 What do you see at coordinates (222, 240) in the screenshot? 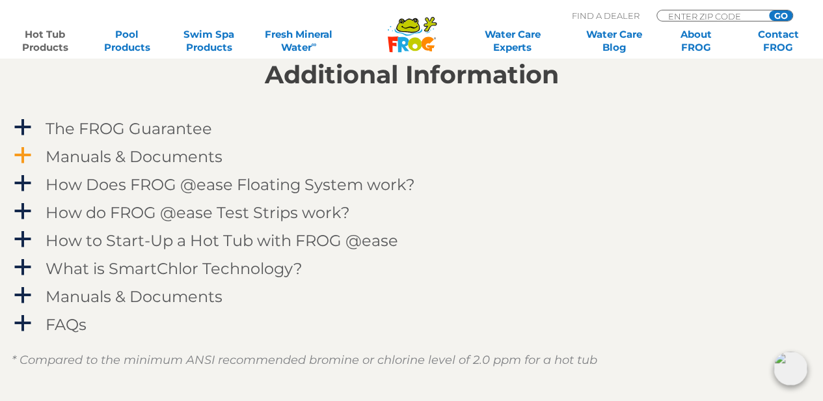
I see `h4: How to Start-Up a Hot Tub with FROG @ease` at bounding box center [222, 240].